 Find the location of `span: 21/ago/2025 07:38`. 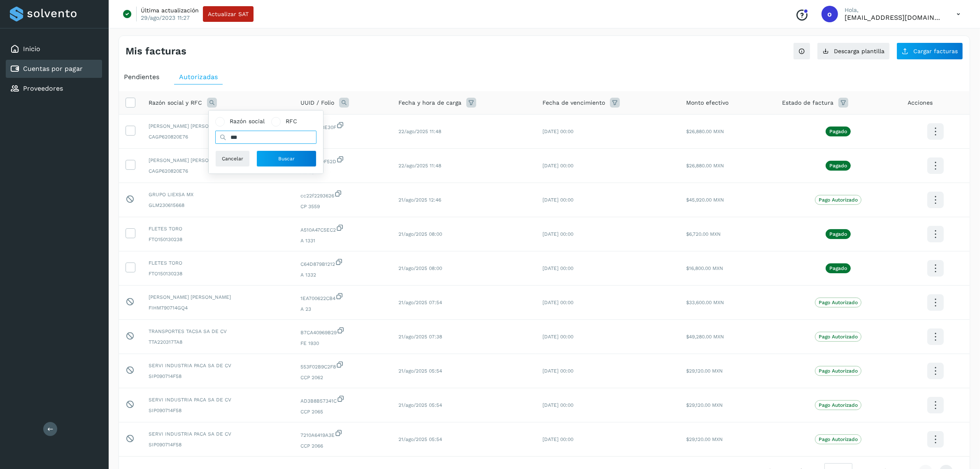

span: 21/ago/2025 07:38 is located at coordinates (420, 336).